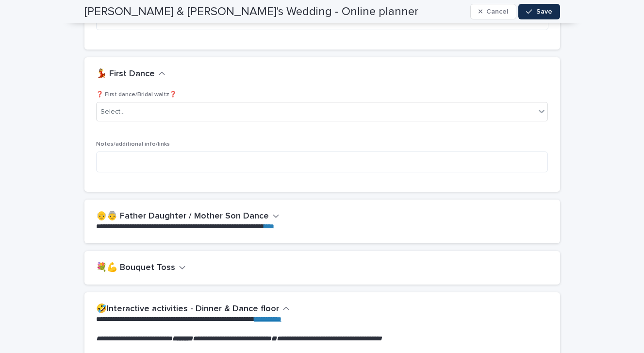 Image resolution: width=644 pixels, height=353 pixels. I want to click on button: Cancel, so click(493, 11).